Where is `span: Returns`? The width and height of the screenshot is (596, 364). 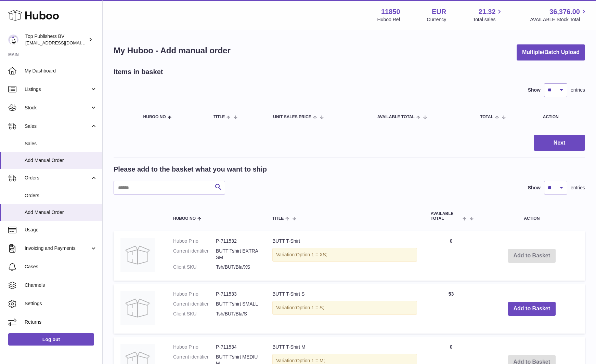
span: Returns is located at coordinates (61, 322).